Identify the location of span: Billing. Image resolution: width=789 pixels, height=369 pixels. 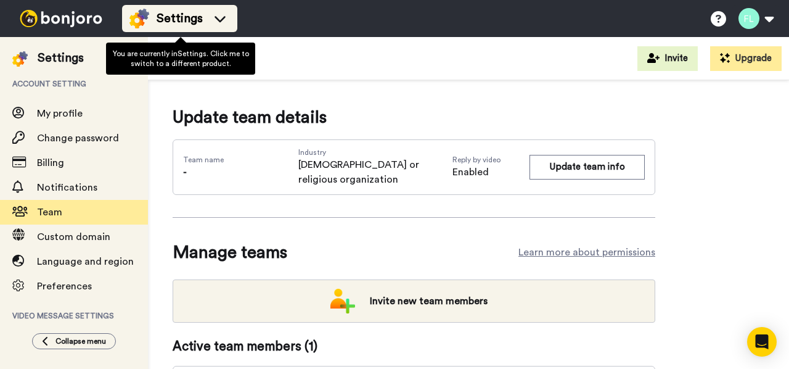
(51, 163).